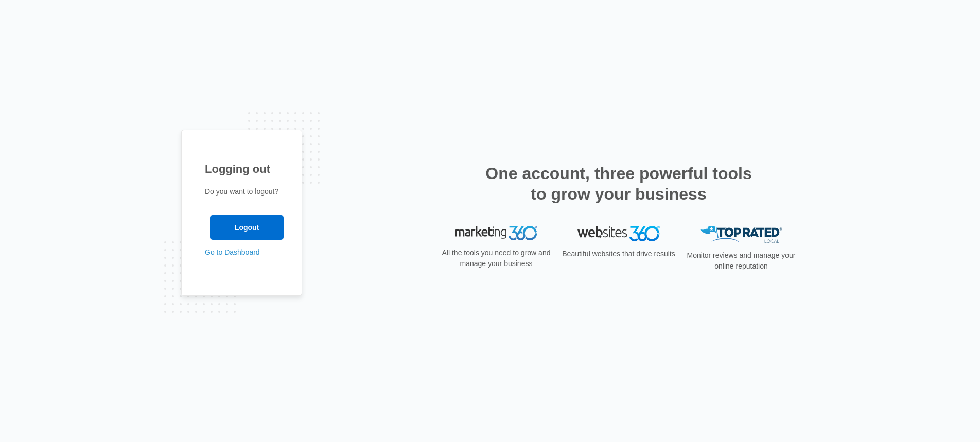  I want to click on p: All the tools you need to grow and manage your business, so click(496, 259).